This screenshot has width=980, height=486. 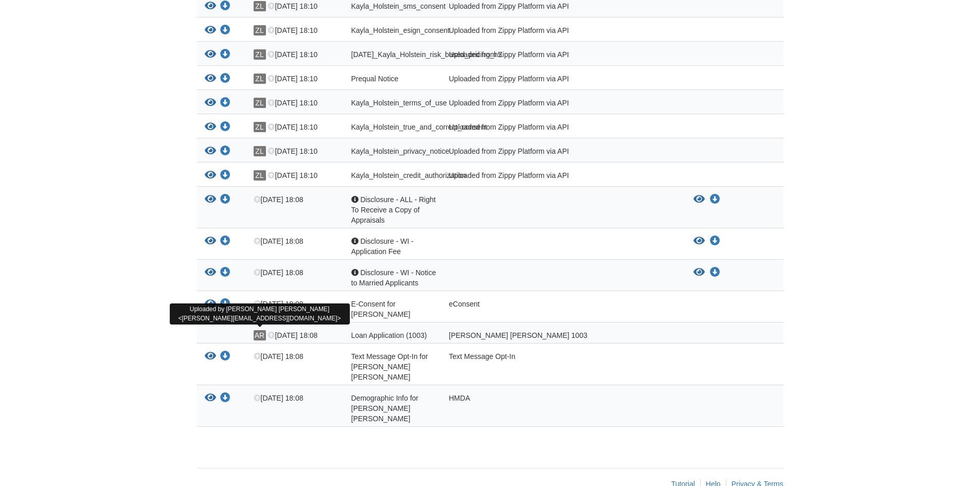 I want to click on span: Loan Application (1003), so click(x=389, y=335).